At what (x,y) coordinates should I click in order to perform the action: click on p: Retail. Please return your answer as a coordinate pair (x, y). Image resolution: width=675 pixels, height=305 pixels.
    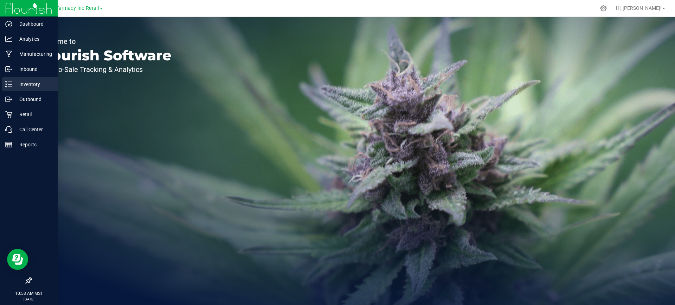
    Looking at the image, I should click on (33, 115).